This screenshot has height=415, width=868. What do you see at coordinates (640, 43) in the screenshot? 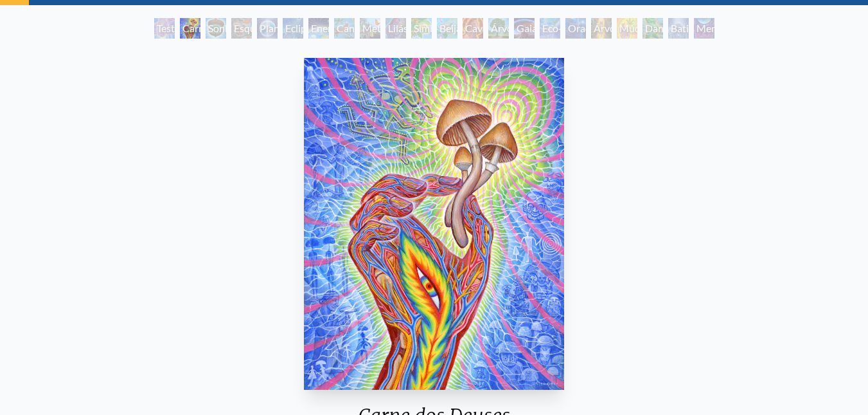
I see `font: Mudra de Cannabis` at bounding box center [640, 43].